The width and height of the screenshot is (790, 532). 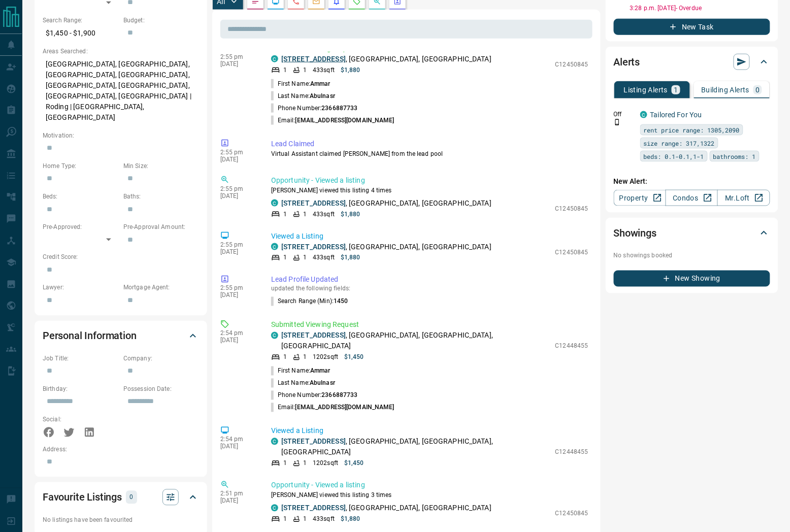 What do you see at coordinates (679, 143) in the screenshot?
I see `span: size range: 317,1322` at bounding box center [679, 143].